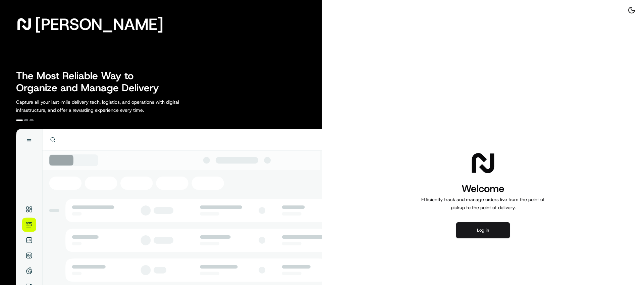 The height and width of the screenshot is (285, 644). What do you see at coordinates (483, 230) in the screenshot?
I see `button: Log in` at bounding box center [483, 230].